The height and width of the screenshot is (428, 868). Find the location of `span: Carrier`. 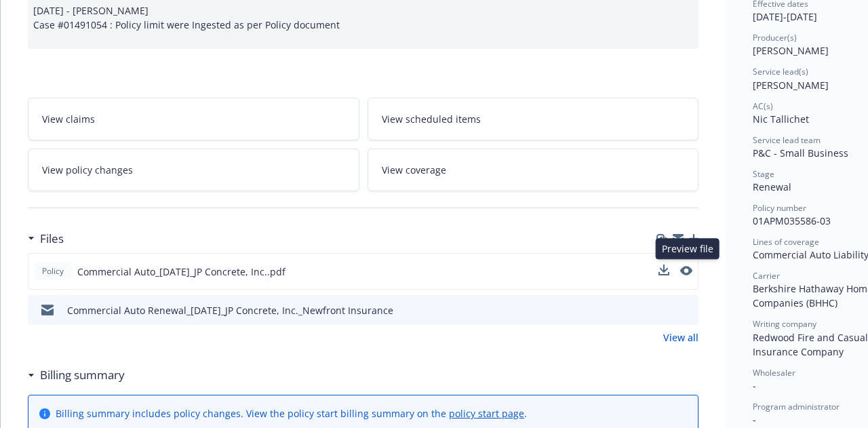

span: Carrier is located at coordinates (766, 275).